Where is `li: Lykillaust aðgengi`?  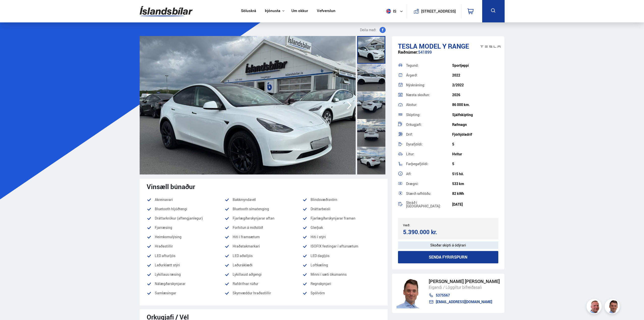
li: Lykillaust aðgengi is located at coordinates (263, 274).